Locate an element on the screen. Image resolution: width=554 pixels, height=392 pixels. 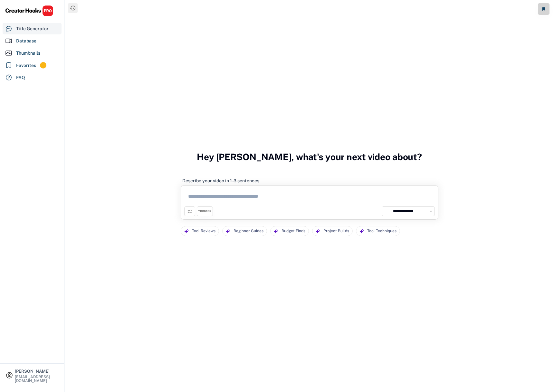
div: Tool Techniques is located at coordinates (382, 231).